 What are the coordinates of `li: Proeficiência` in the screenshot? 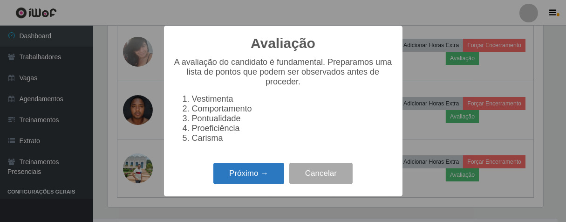 It's located at (293, 128).